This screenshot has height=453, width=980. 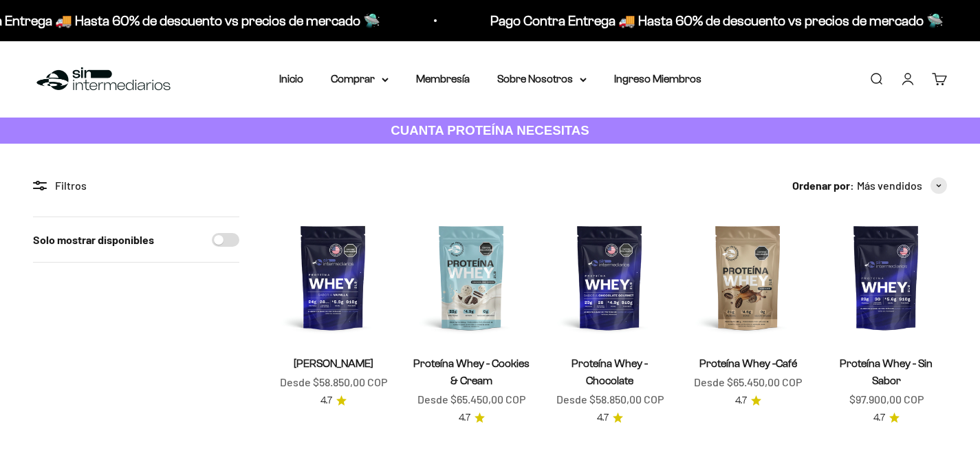 I want to click on a: Proteína Whey - Sin Sabor, so click(x=886, y=372).